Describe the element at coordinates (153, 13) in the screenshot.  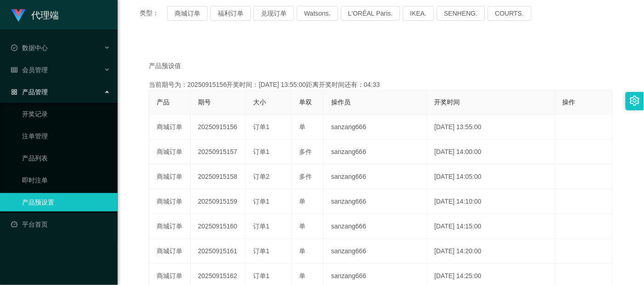
I see `span: 类型：` at that location.